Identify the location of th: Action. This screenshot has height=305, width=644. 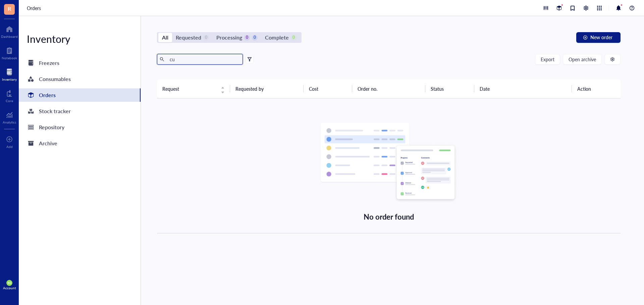
(597, 89).